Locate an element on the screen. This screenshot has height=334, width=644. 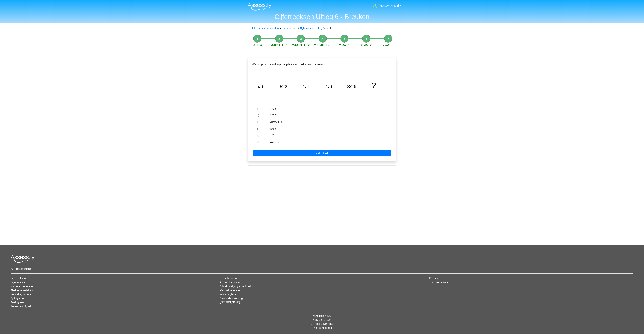
a: Vraag 1 is located at coordinates (345, 45).